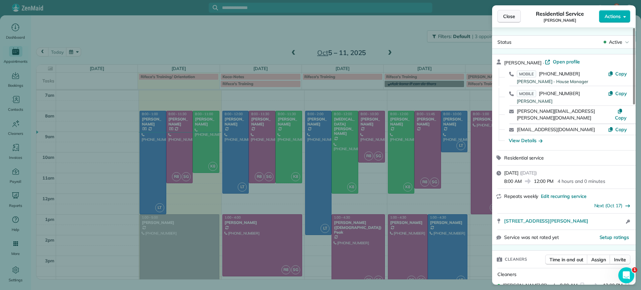 This screenshot has height=290, width=641. I want to click on button: Next (Oct 17), so click(613, 206).